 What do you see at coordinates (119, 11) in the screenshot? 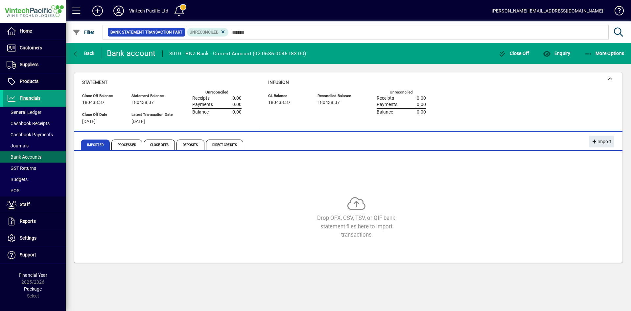
I see `button: Profile` at bounding box center [119, 11].